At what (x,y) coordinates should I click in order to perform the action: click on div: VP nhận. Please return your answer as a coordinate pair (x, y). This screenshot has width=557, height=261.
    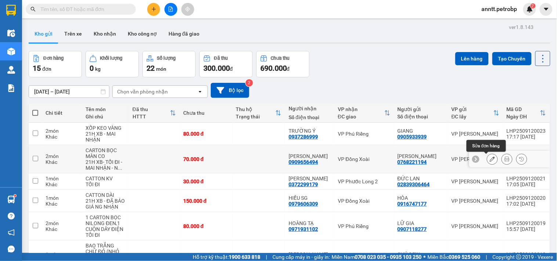
    Looking at the image, I should click on (361, 109).